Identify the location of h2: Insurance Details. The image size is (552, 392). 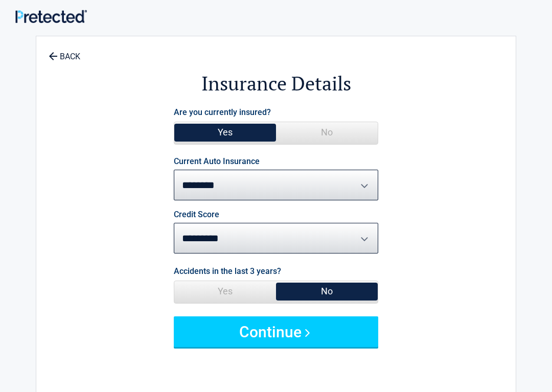
(276, 84).